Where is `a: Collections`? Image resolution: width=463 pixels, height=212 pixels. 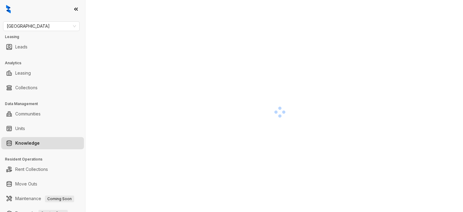
a: Collections is located at coordinates (26, 88).